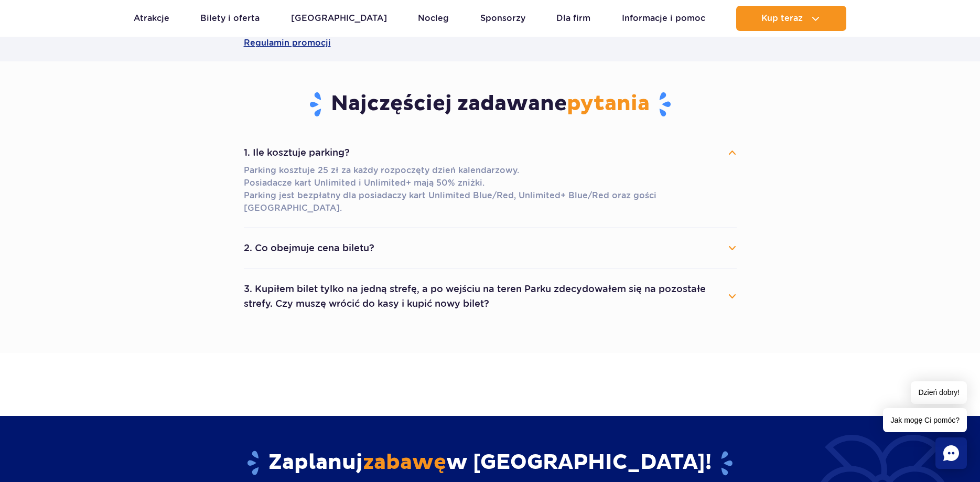 The image size is (980, 482). What do you see at coordinates (791, 18) in the screenshot?
I see `button: Kup teraz` at bounding box center [791, 18].